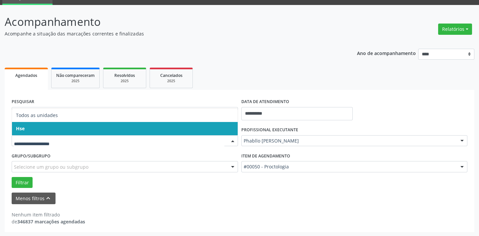 This screenshot has height=236, width=479. Describe the element at coordinates (169, 34) in the screenshot. I see `p: Acompanhe a situação das marcações correntes e finalizadas` at that location.